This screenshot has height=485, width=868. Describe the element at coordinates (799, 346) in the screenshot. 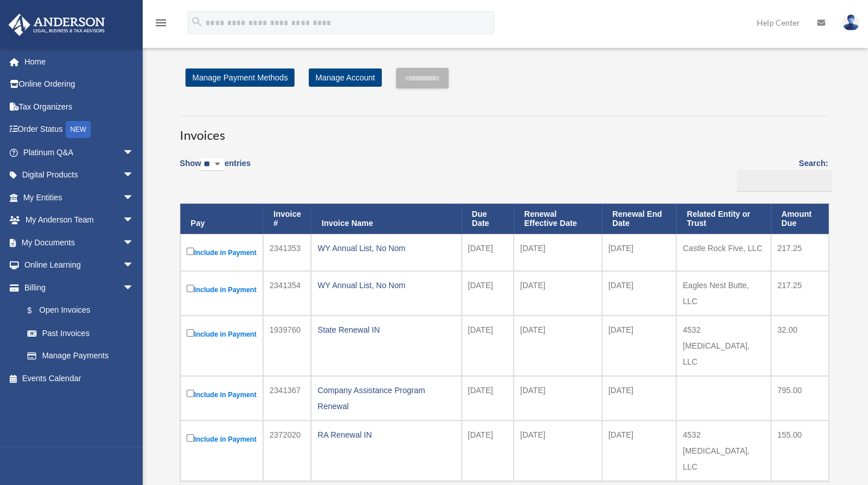

I see `td: 32.00` at that location.